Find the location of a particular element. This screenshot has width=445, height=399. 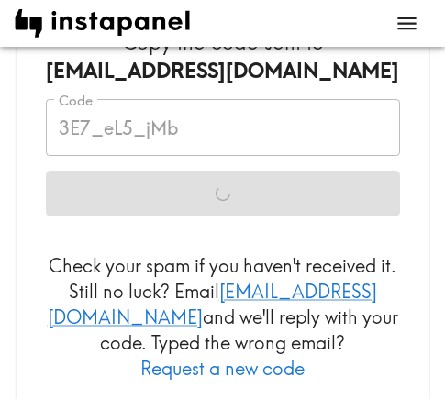

img: instapanel is located at coordinates (102, 23).